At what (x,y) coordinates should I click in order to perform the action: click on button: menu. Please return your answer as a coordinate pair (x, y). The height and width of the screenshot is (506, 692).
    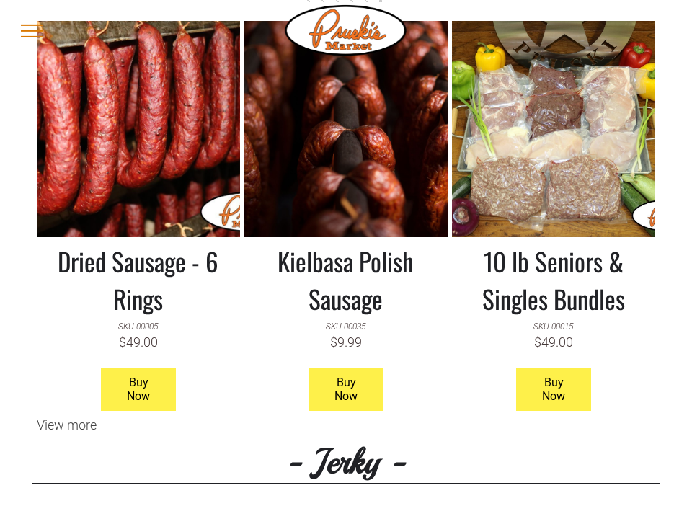
    Looking at the image, I should click on (32, 31).